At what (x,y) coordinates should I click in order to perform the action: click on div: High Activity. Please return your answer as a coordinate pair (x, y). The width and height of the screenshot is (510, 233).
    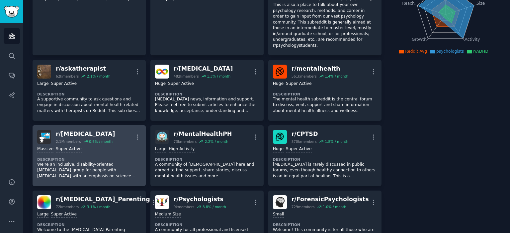
    Looking at the image, I should click on (182, 149).